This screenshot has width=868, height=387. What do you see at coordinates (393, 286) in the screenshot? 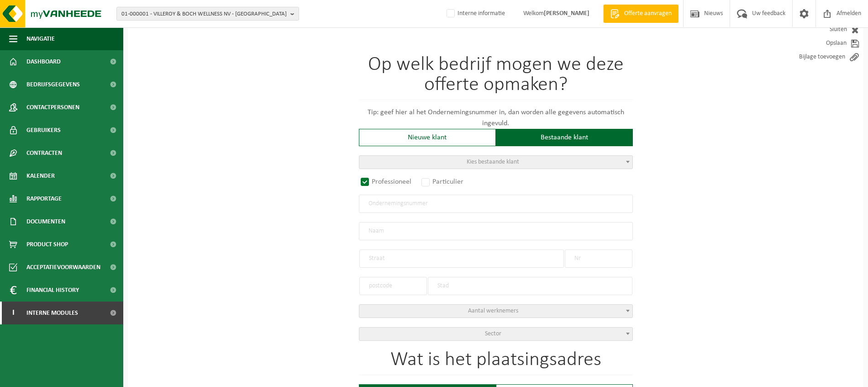
I see `input: postcode` at bounding box center [393, 286].